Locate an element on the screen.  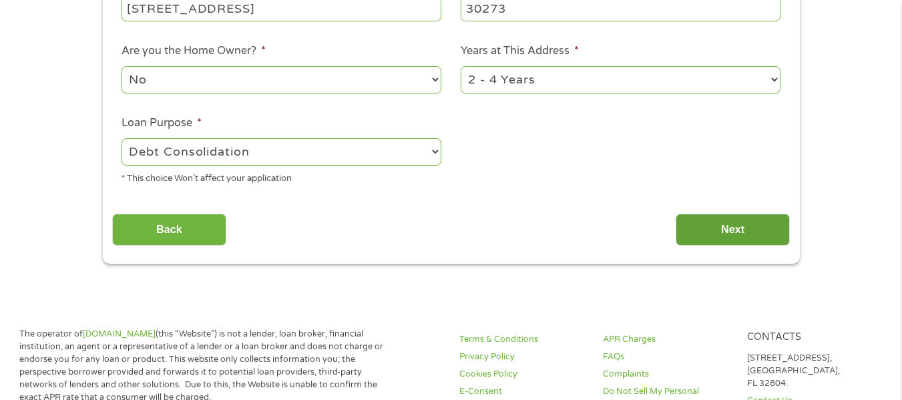
h4: Contacts is located at coordinates (811, 337).